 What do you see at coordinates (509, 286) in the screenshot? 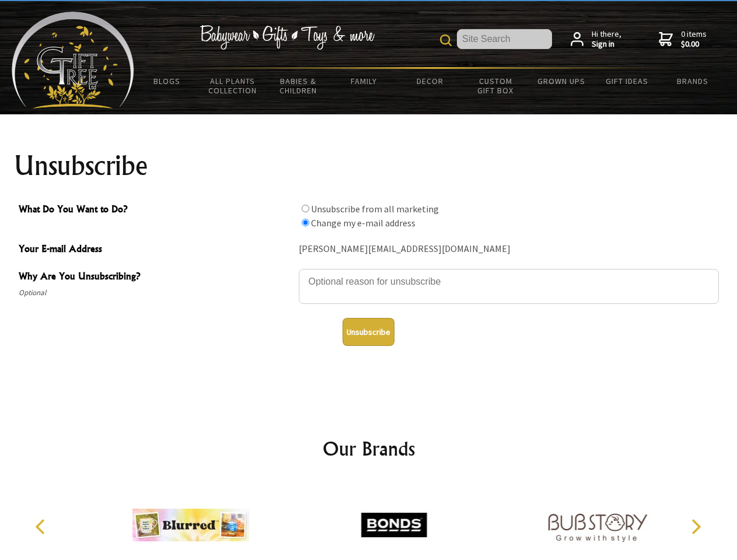
I see `textarea: Why Are You Unsubscribing?` at bounding box center [509, 286].